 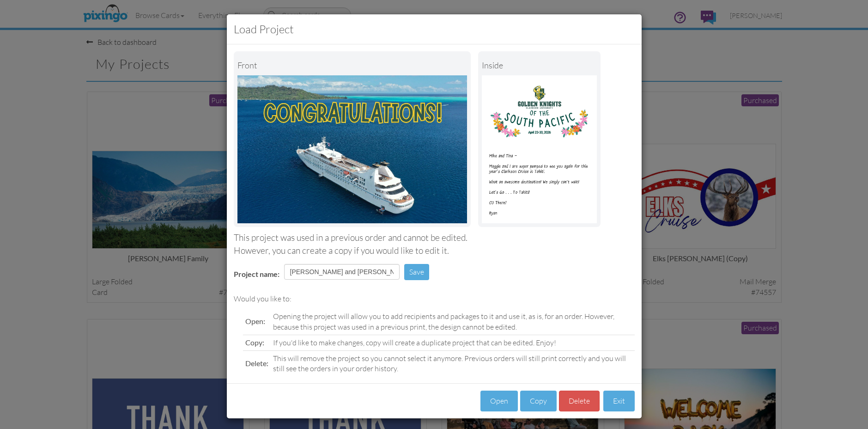 I want to click on input: Enter project name, so click(x=342, y=272).